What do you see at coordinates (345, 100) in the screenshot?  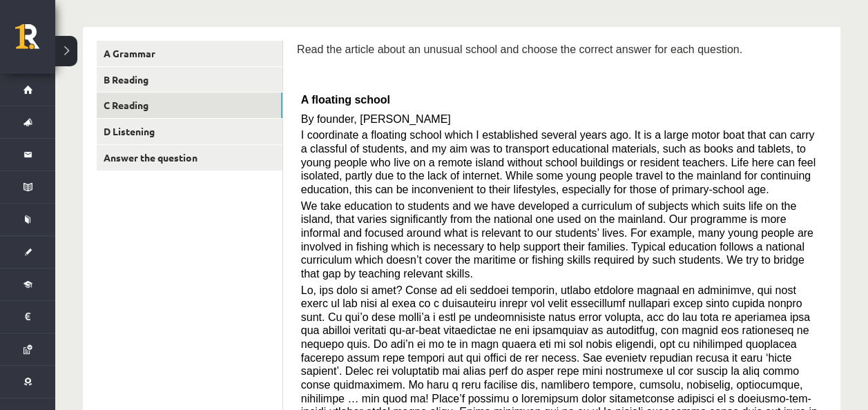 I see `span: A floating school` at bounding box center [345, 100].